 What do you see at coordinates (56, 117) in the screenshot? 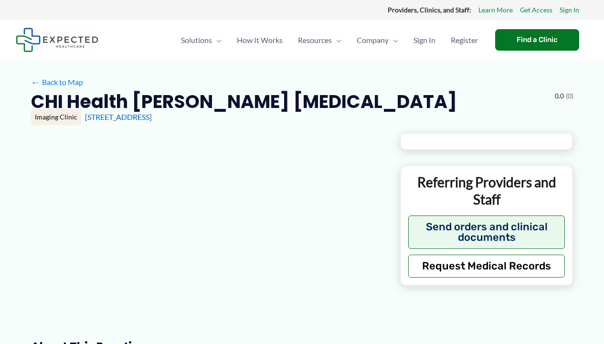
I see `div: Imaging Clinic` at bounding box center [56, 117].